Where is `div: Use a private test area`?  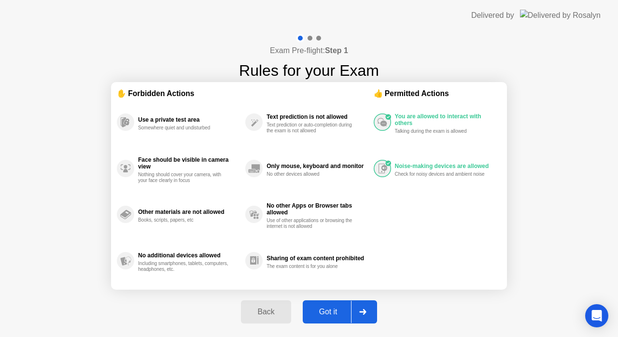 div: Use a private test area is located at coordinates (189, 120).